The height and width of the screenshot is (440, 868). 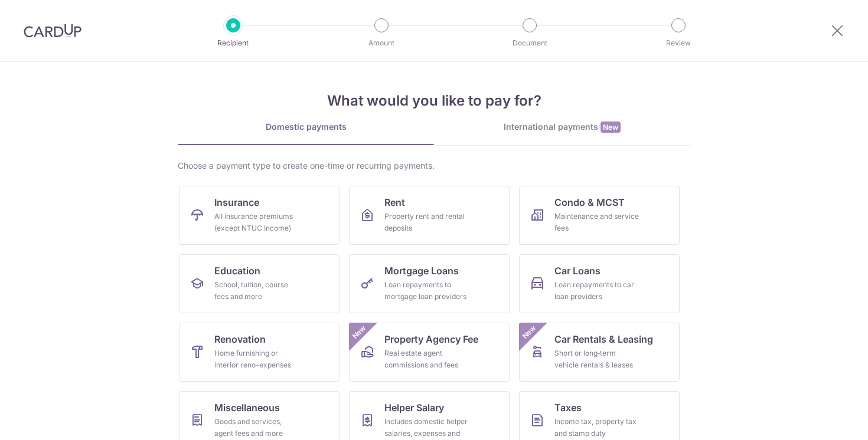 What do you see at coordinates (589, 203) in the screenshot?
I see `span: Condo & MCST` at bounding box center [589, 203].